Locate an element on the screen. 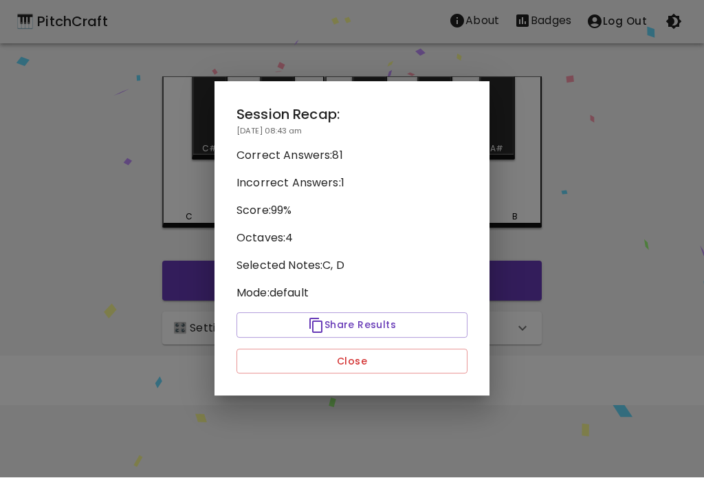 The height and width of the screenshot is (478, 704). p: Octaves: 4 is located at coordinates (352, 238).